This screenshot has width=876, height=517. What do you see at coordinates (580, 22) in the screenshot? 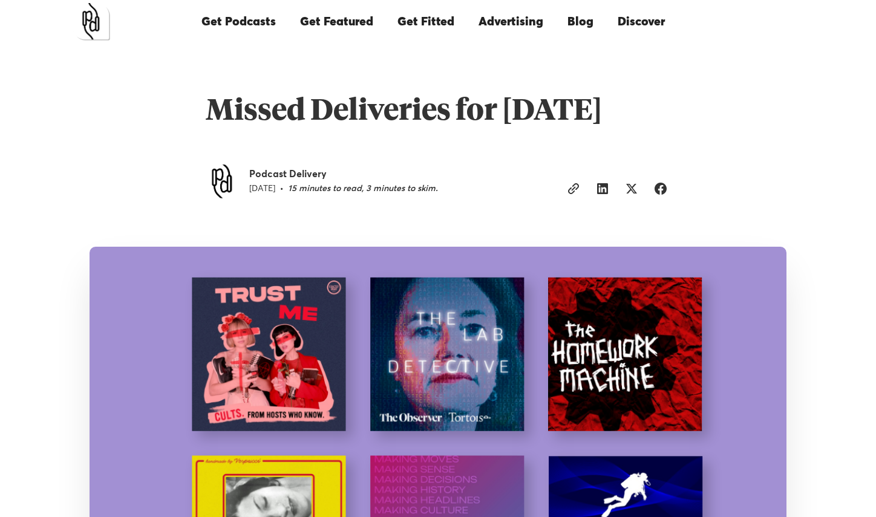
I see `a: Blog` at bounding box center [580, 22].